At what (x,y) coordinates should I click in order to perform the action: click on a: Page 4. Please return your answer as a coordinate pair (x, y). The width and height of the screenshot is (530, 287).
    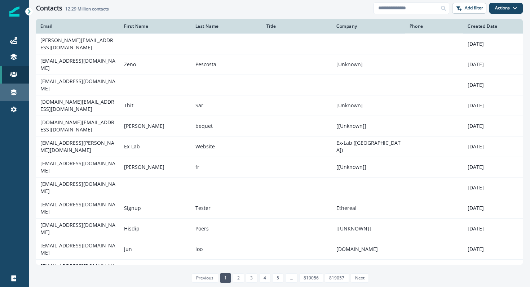
    Looking at the image, I should click on (264, 278).